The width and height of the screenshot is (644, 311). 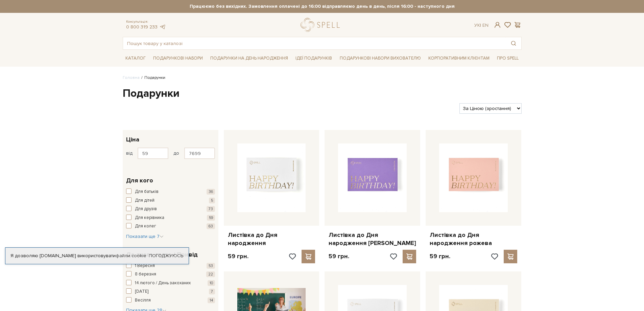 I want to click on button: Показати ще 7, so click(x=144, y=237).